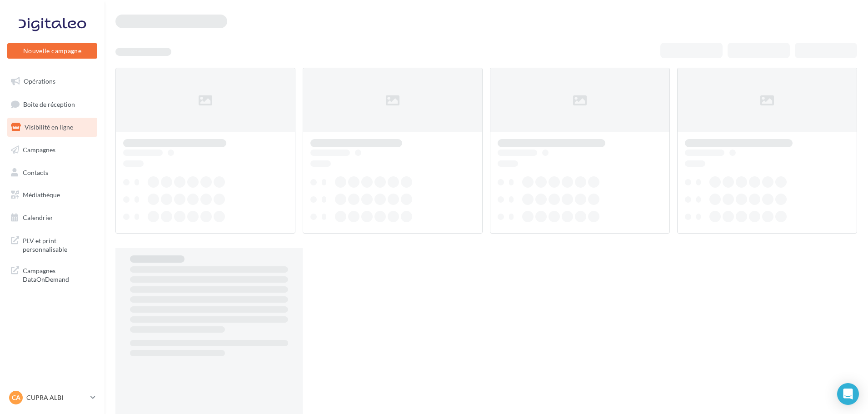 The width and height of the screenshot is (868, 414). I want to click on span: PLV et print personnalisable, so click(58, 244).